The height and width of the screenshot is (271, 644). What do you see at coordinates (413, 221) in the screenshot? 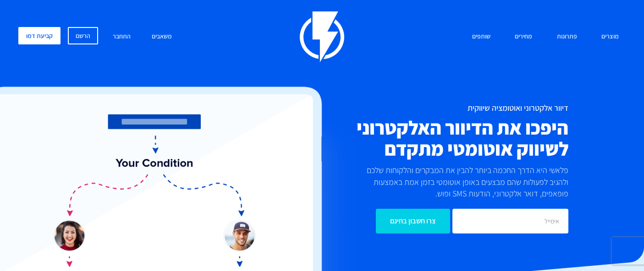
I see `input: צרו חשבון בחינם` at bounding box center [413, 221].